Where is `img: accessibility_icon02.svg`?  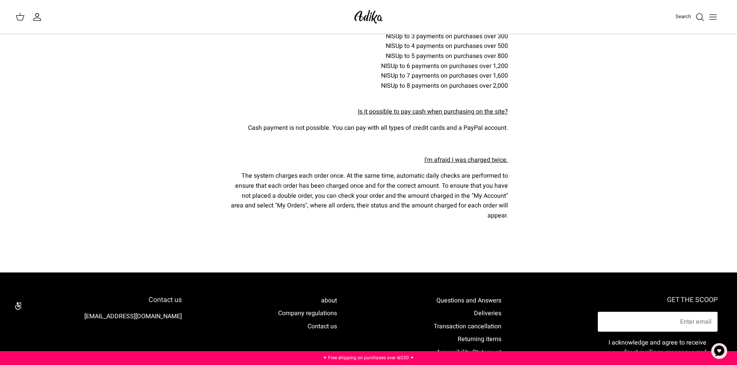
img: accessibility_icon02.svg is located at coordinates (16, 306).